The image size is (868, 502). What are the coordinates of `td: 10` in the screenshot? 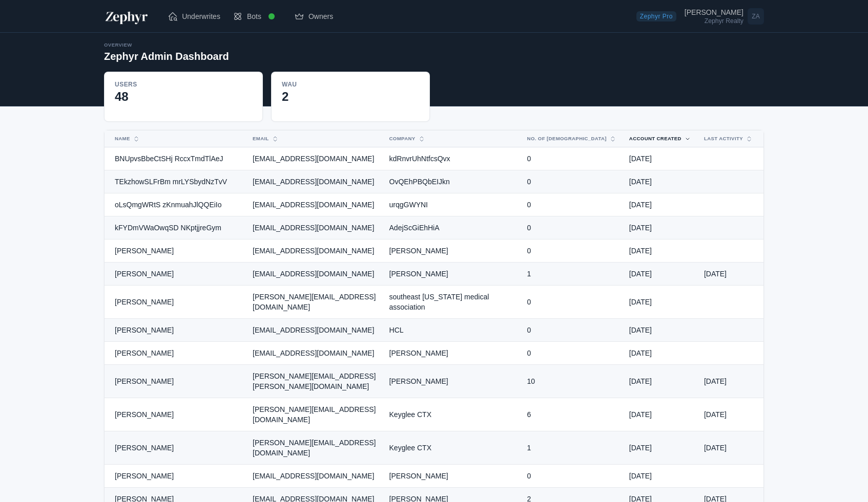 It's located at (572, 381).